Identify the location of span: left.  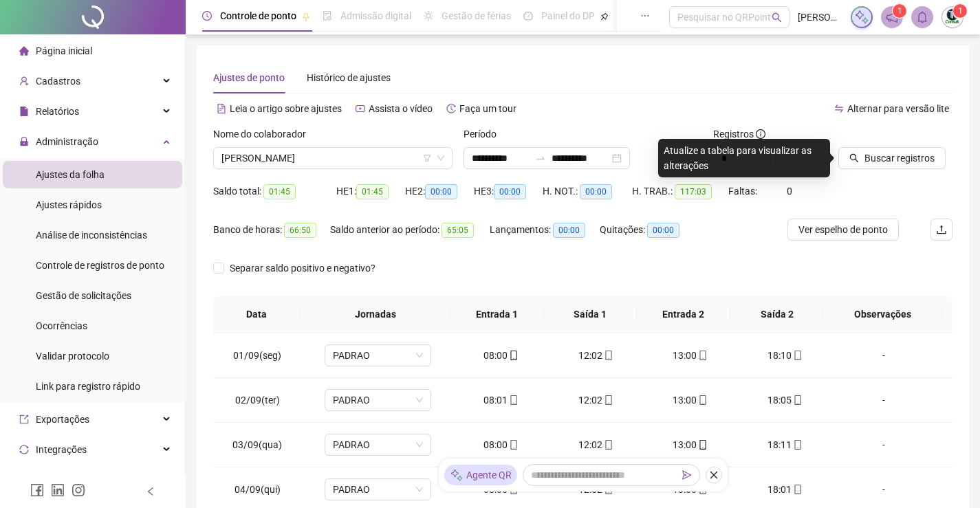
(150, 492).